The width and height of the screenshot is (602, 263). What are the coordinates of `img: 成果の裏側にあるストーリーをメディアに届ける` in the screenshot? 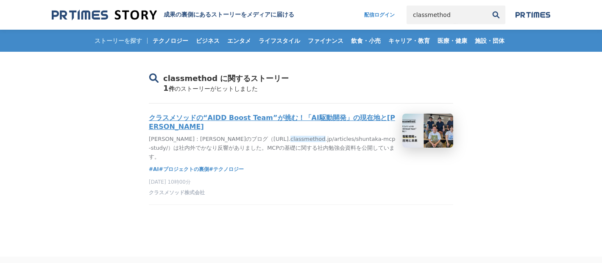 It's located at (104, 15).